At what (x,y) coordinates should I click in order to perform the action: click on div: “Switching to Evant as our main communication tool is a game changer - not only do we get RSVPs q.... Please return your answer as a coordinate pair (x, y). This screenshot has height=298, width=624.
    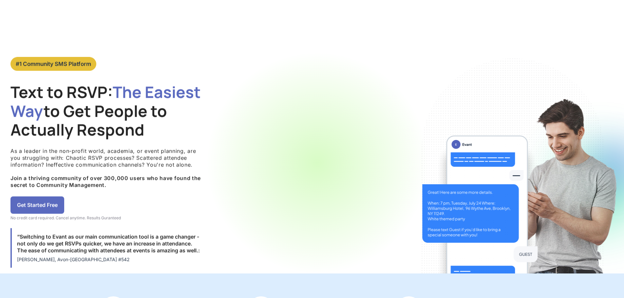
    Looking at the image, I should click on (109, 244).